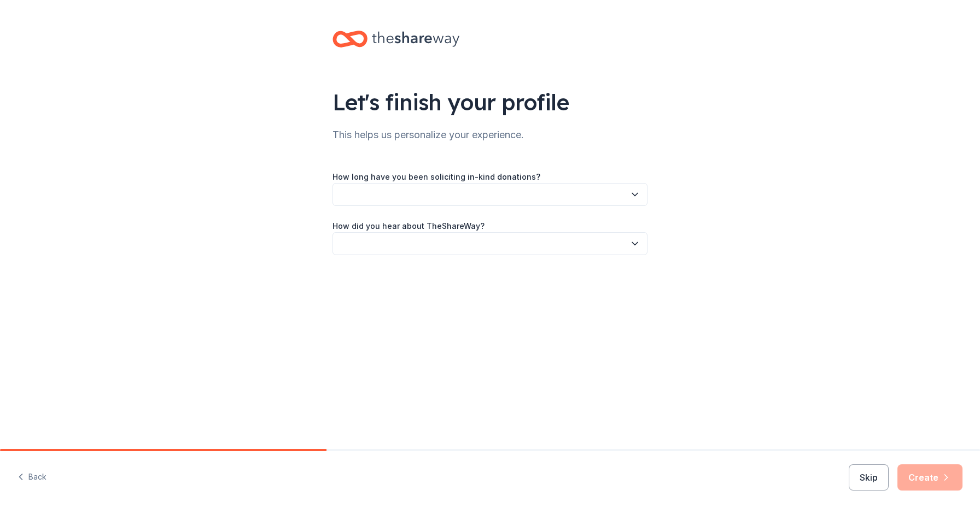  Describe the element at coordinates (490, 135) in the screenshot. I see `div: This helps us personalize your experience.` at that location.